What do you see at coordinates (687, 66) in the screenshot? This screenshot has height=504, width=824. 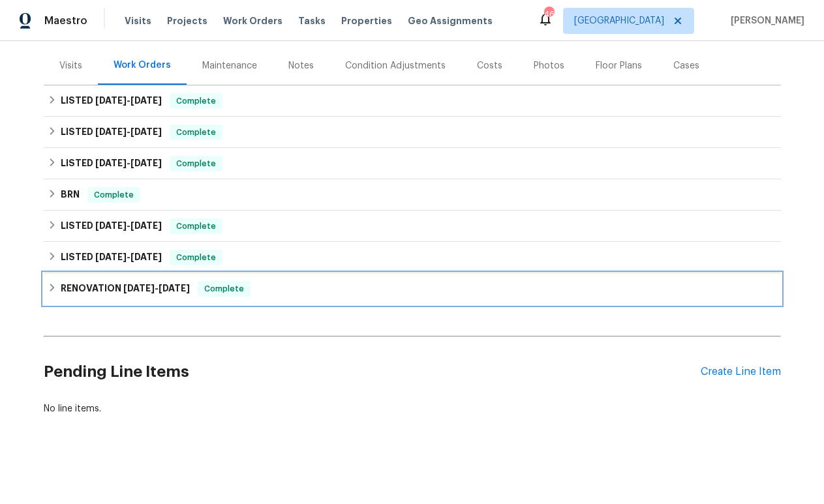 I see `div: Cases` at bounding box center [687, 66].